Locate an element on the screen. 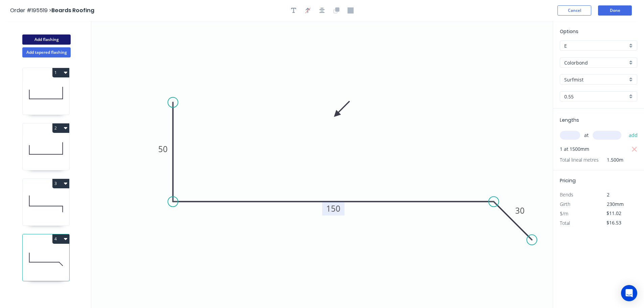 This screenshot has height=308, width=644. button: 3 is located at coordinates (61, 184).